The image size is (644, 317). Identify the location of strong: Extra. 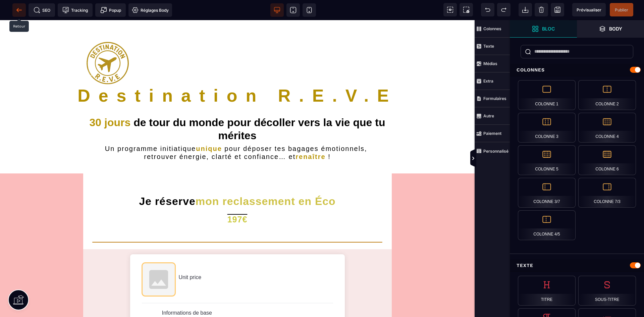
(489, 81).